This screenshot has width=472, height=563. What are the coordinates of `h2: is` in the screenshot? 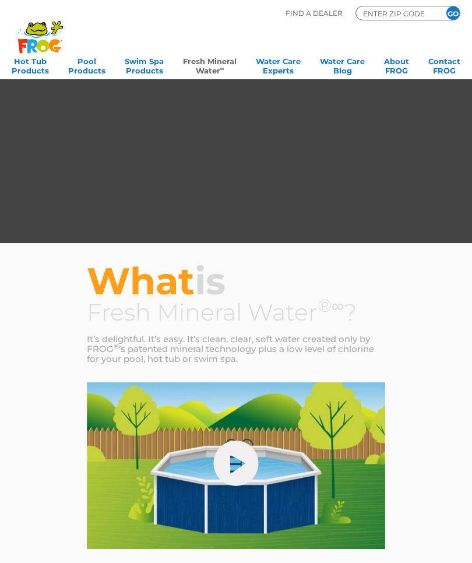 It's located at (236, 281).